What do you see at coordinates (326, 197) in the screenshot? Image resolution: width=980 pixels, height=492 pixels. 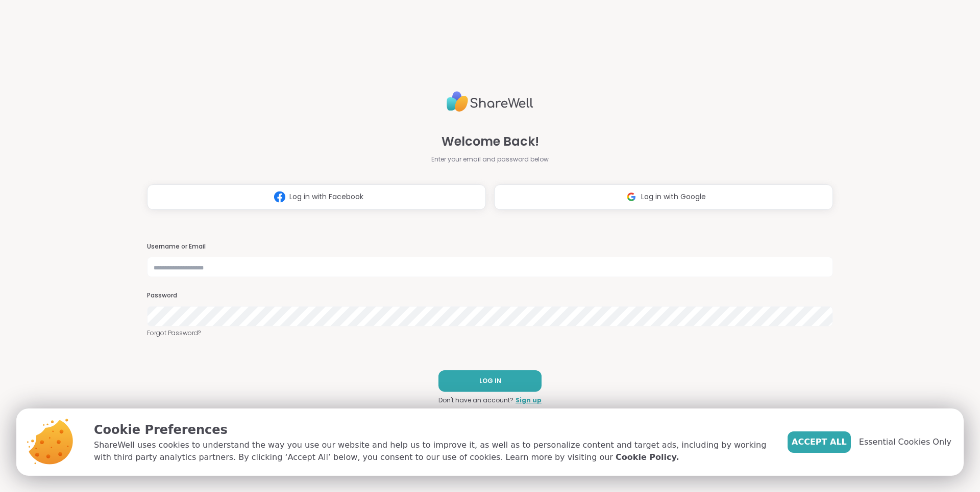 I see `span: Log in with Facebook` at bounding box center [326, 197].